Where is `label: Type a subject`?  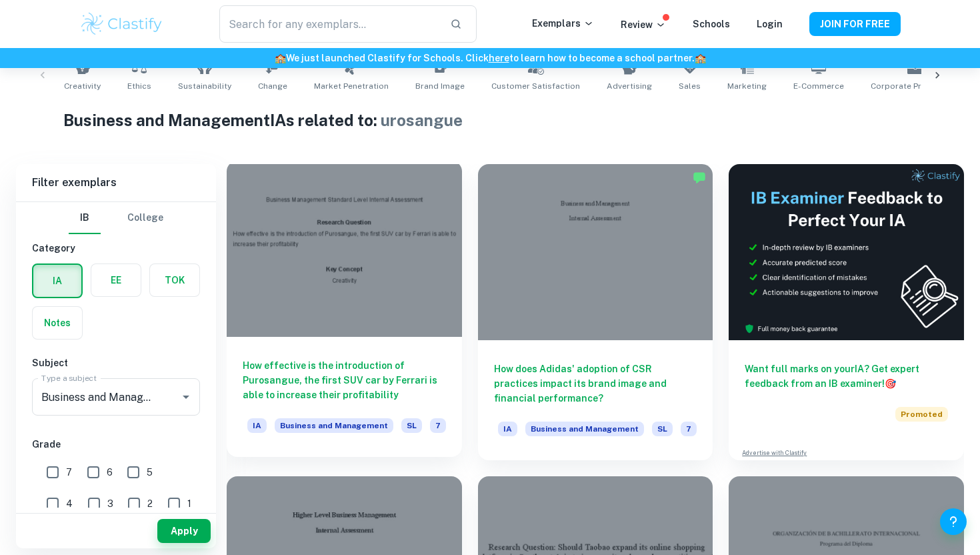 label: Type a subject is located at coordinates (68, 377).